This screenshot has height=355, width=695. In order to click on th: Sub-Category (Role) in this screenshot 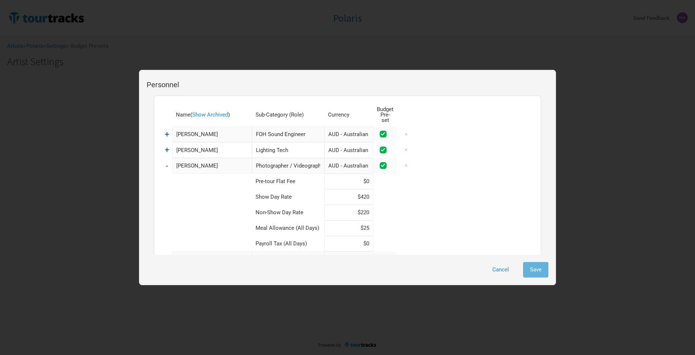, I will do `click(288, 115)`.